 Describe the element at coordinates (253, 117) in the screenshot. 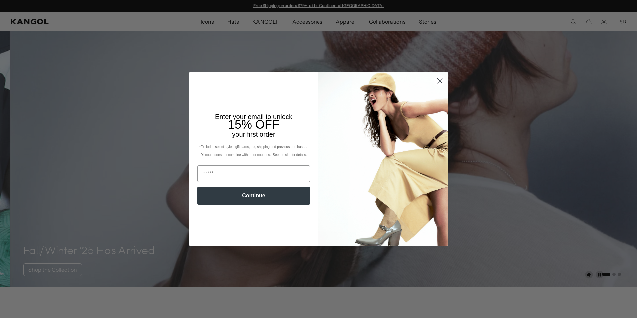

I see `span: Enter your email to unlock` at that location.